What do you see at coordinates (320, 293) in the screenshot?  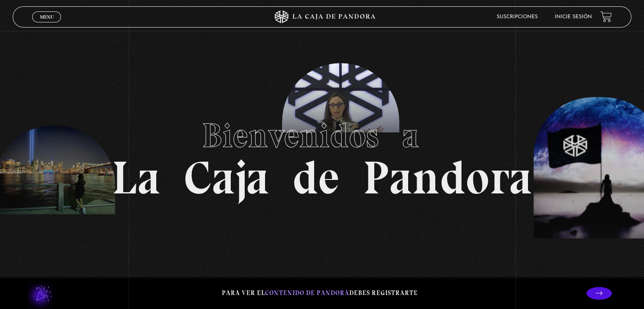 I see `p: Para ver el debes registrarte` at bounding box center [320, 293].